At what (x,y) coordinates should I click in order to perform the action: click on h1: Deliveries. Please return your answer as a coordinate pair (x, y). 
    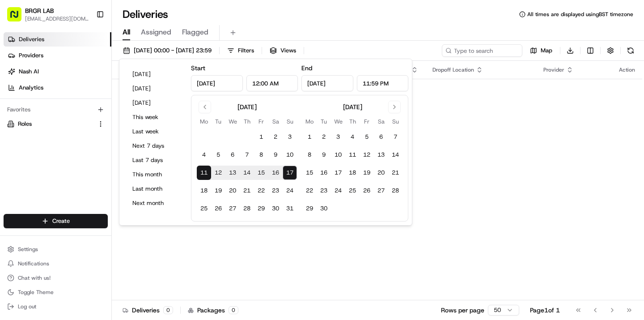
    Looking at the image, I should click on (146, 15).